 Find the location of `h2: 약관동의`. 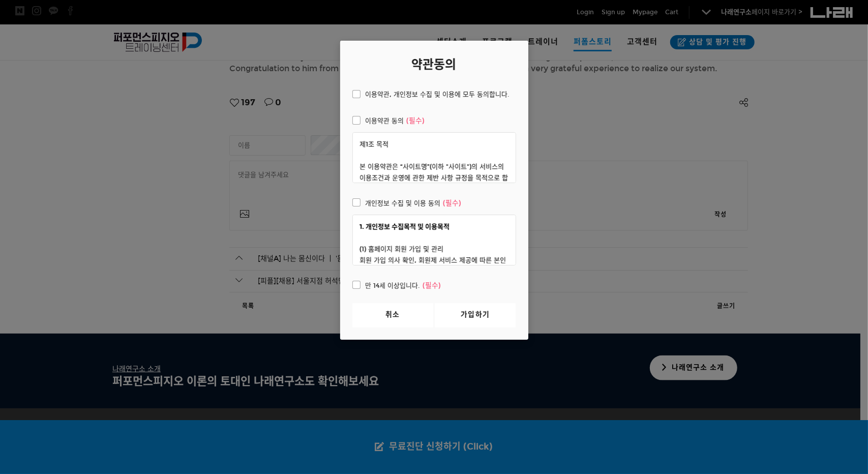

h2: 약관동의 is located at coordinates (434, 65).